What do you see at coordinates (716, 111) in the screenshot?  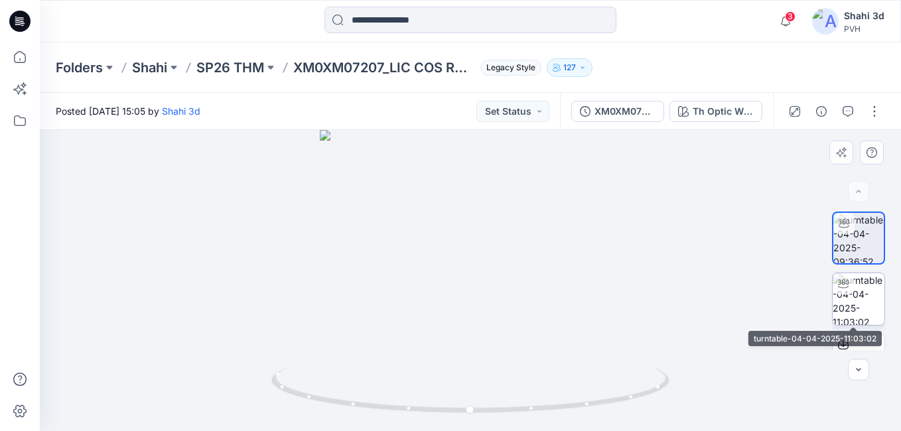 I see `button: Th Optic White - YCF` at bounding box center [716, 111].